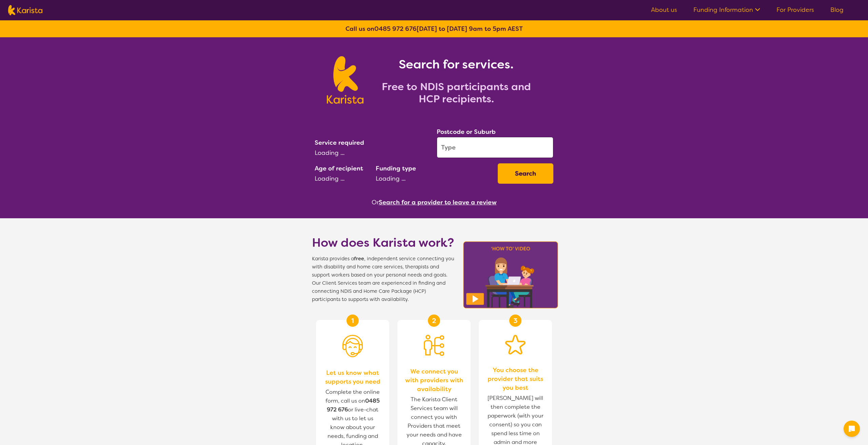 The height and width of the screenshot is (445, 868). Describe the element at coordinates (359, 259) in the screenshot. I see `b: free` at that location.